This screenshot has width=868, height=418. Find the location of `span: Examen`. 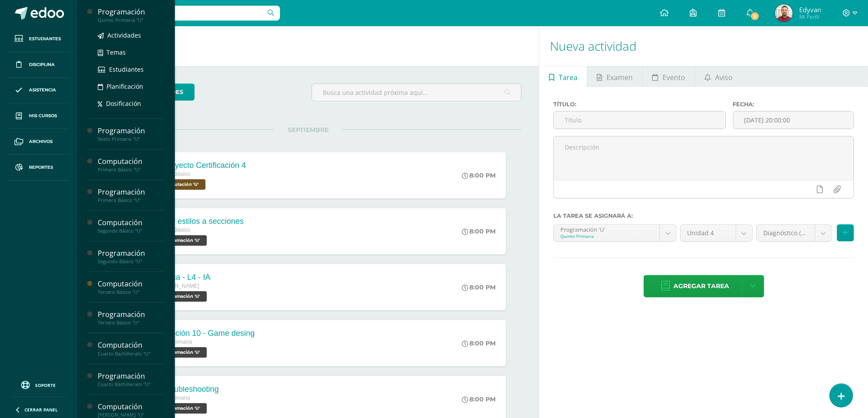

span: Examen is located at coordinates (620, 78).